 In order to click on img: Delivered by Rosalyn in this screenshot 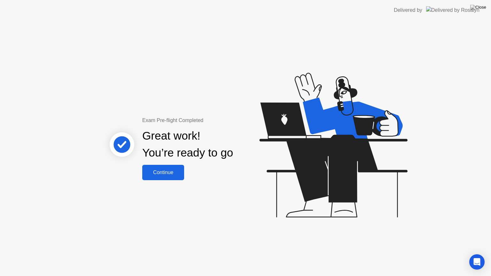, I will do `click(453, 10)`.